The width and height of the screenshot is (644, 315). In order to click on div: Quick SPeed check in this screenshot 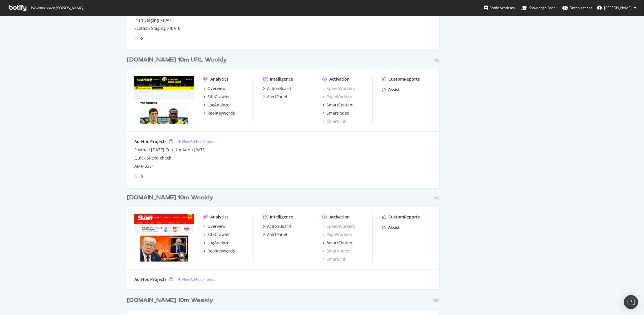, I will do `click(153, 158)`.